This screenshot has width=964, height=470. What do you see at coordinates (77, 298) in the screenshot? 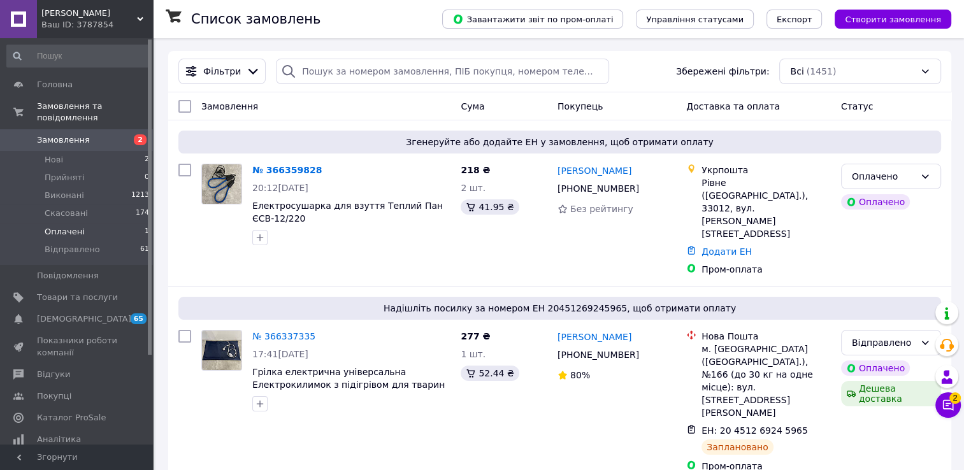
I see `span: Товари та послуги` at bounding box center [77, 298].